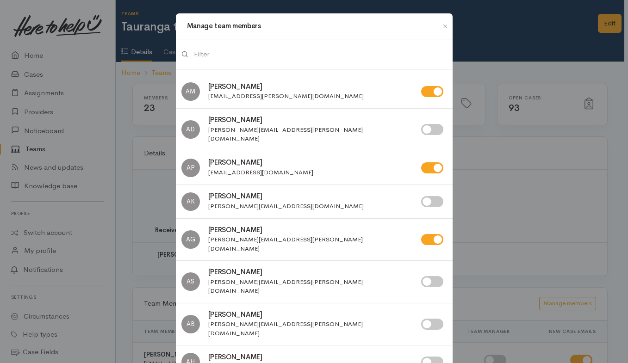 The width and height of the screenshot is (628, 363). I want to click on span: AK, so click(191, 202).